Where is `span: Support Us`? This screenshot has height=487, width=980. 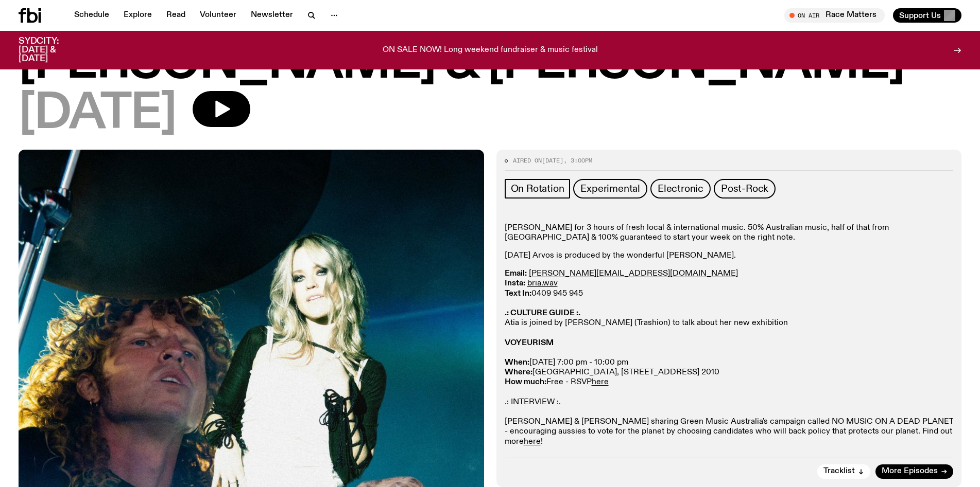
span: Support Us is located at coordinates (919, 15).